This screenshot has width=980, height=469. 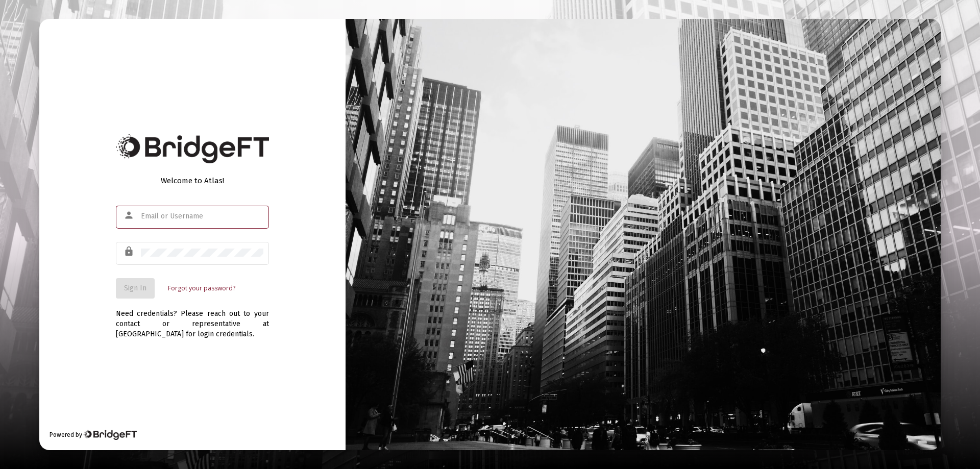 What do you see at coordinates (135, 288) in the screenshot?
I see `button: Sign In` at bounding box center [135, 288].